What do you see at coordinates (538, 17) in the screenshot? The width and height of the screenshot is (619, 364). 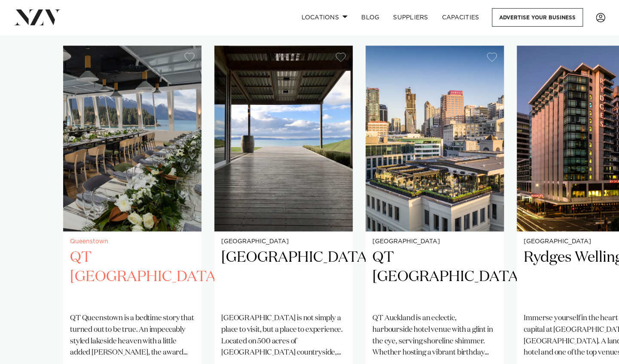 I see `a: Advertise your business` at bounding box center [538, 17].